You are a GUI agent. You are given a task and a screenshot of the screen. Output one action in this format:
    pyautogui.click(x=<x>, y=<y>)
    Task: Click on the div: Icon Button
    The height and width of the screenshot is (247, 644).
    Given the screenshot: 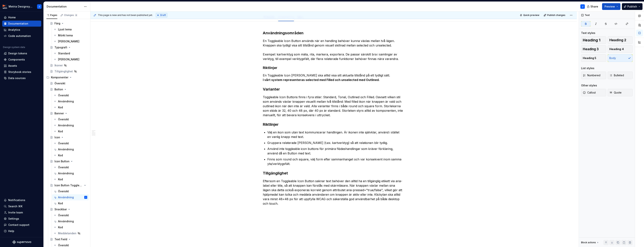 What is the action you would take?
    pyautogui.click(x=62, y=162)
    